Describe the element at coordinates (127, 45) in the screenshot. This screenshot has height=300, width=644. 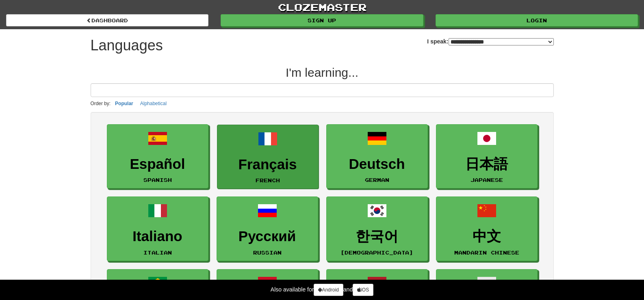
I see `h1: Languages` at that location.